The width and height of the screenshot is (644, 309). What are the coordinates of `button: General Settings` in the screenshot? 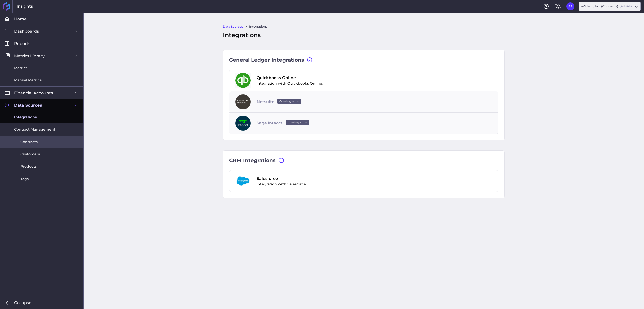 It's located at (558, 7).